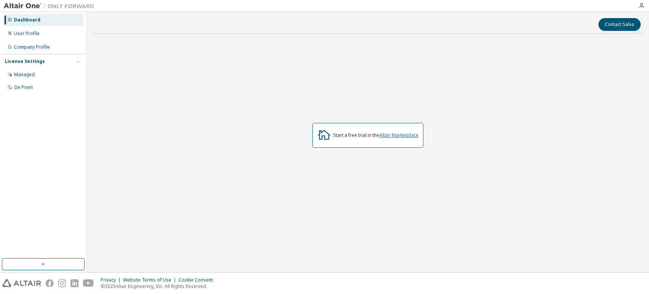 Image resolution: width=649 pixels, height=294 pixels. What do you see at coordinates (25, 62) in the screenshot?
I see `div: License Settings` at bounding box center [25, 62].